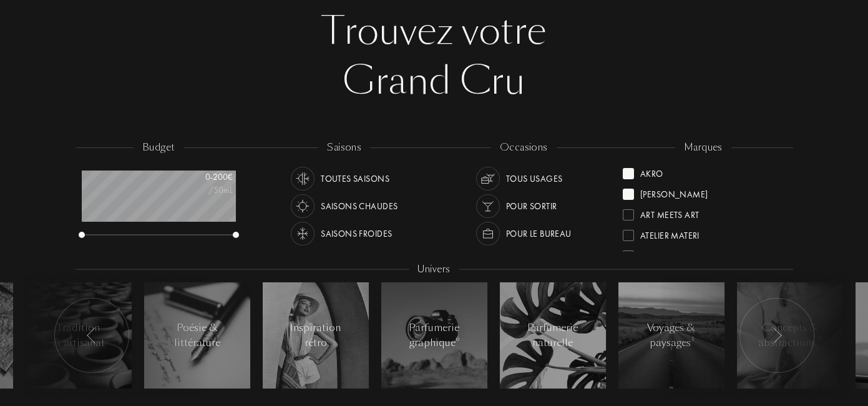  I want to click on div: Baruti, so click(654, 254).